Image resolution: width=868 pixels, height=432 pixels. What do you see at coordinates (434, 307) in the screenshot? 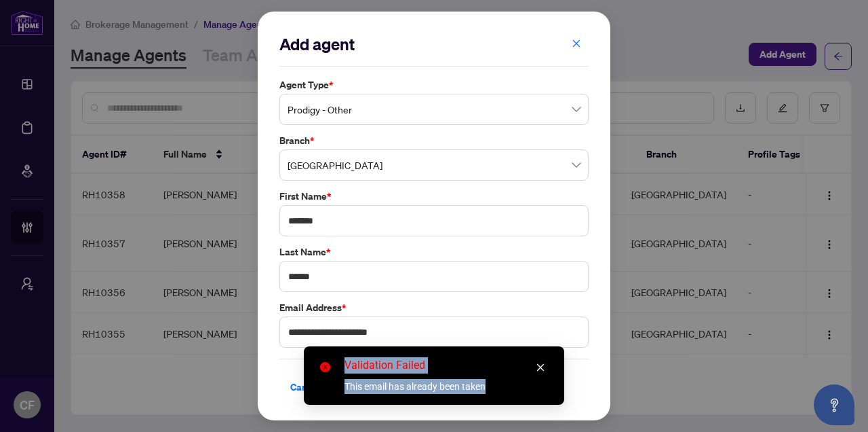
I see `label: Email Address` at bounding box center [434, 307].